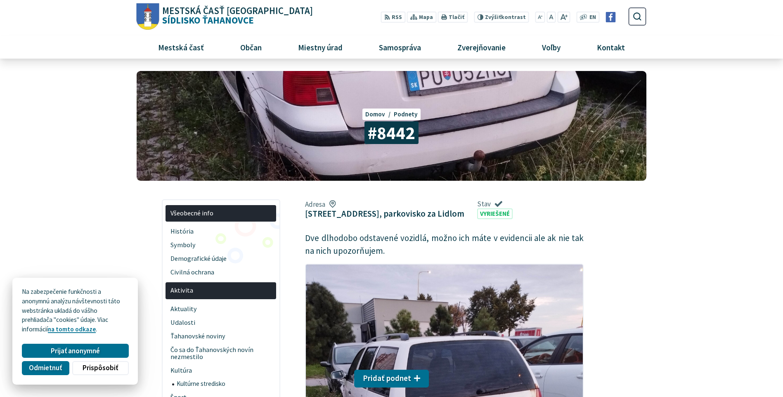  I want to click on span: Domov, so click(375, 114).